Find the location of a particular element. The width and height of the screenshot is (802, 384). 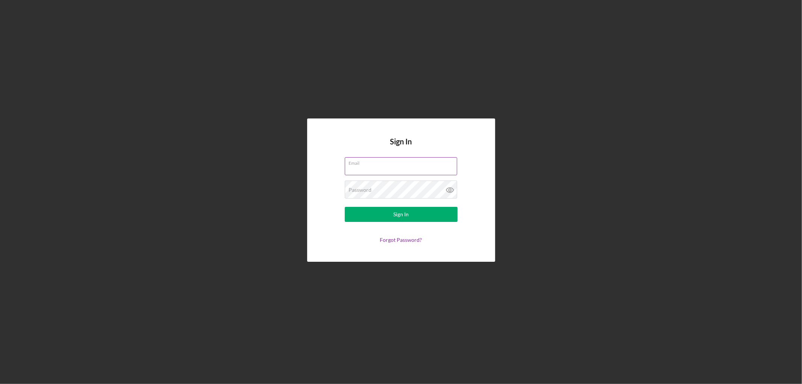

label: Password is located at coordinates (360, 190).